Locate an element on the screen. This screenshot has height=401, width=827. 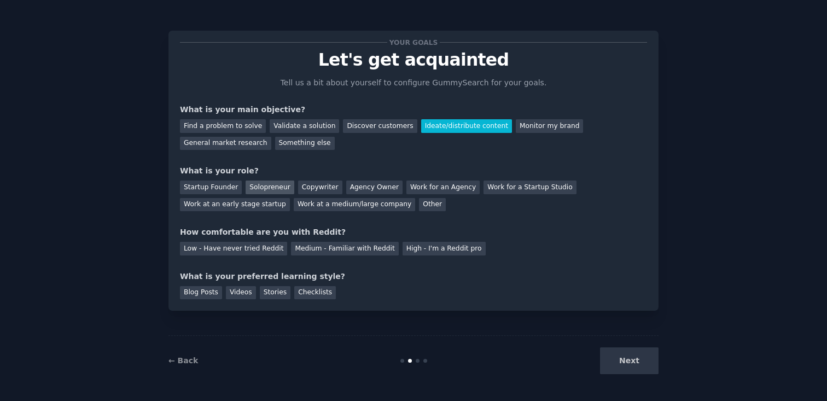
div: What is your main objective? is located at coordinates (414, 109).